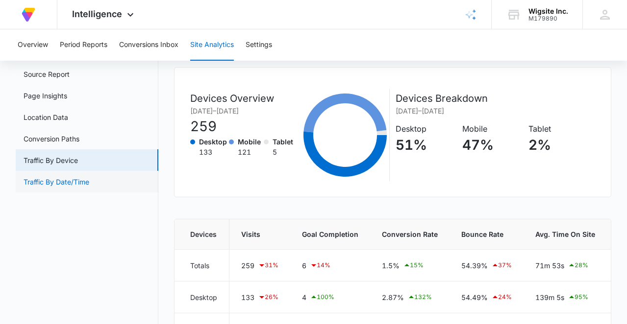  Describe the element at coordinates (320, 266) in the screenshot. I see `div: 14 %` at that location.